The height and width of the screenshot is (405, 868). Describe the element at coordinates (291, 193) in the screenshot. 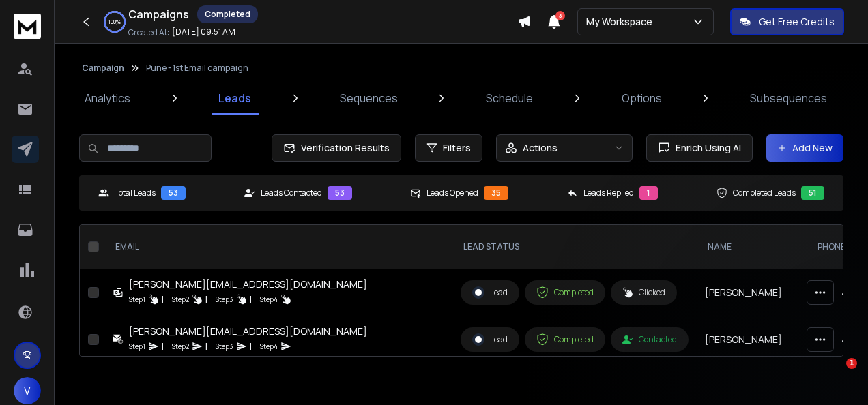

I see `p: Leads Contacted` at that location.